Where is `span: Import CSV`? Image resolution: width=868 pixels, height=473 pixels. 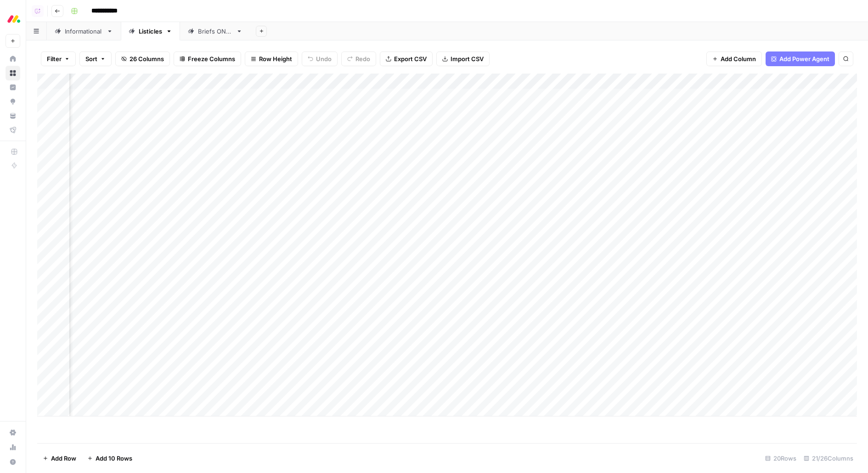 span: Import CSV is located at coordinates (467, 59).